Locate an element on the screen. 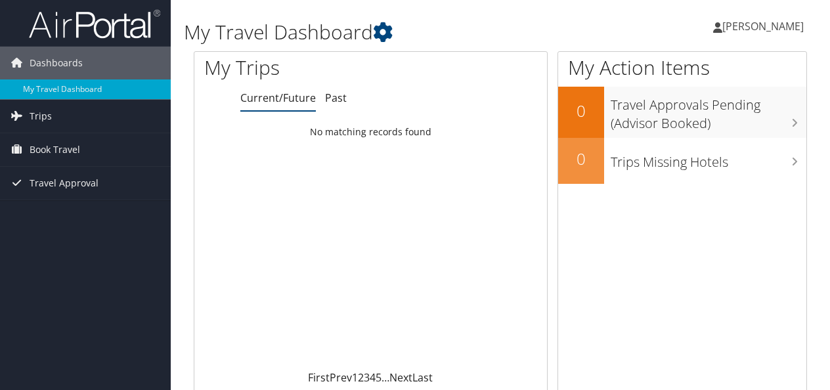 This screenshot has height=390, width=830. span: Travel Approval is located at coordinates (64, 183).